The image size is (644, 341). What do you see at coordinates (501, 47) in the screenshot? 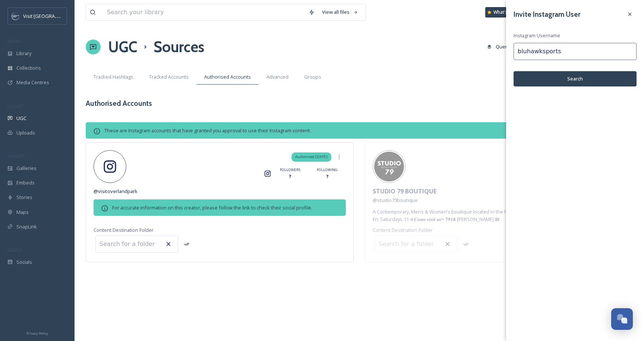
I see `button: Queued` at bounding box center [501, 47].